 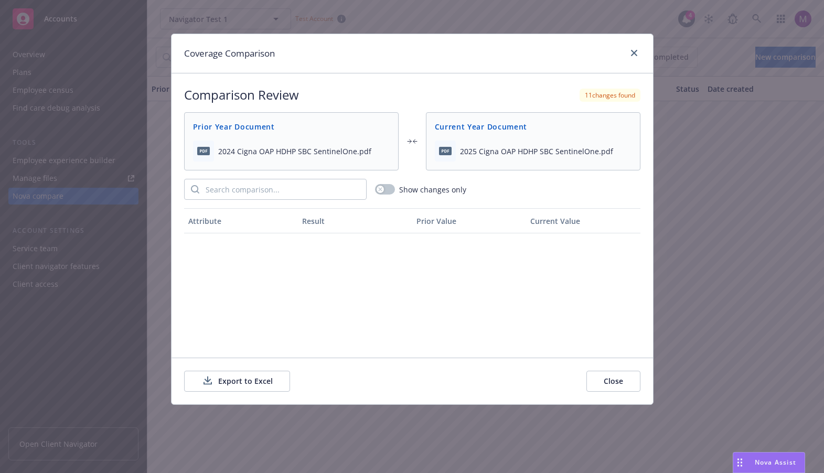 What do you see at coordinates (634, 53) in the screenshot?
I see `a: close` at bounding box center [634, 53].